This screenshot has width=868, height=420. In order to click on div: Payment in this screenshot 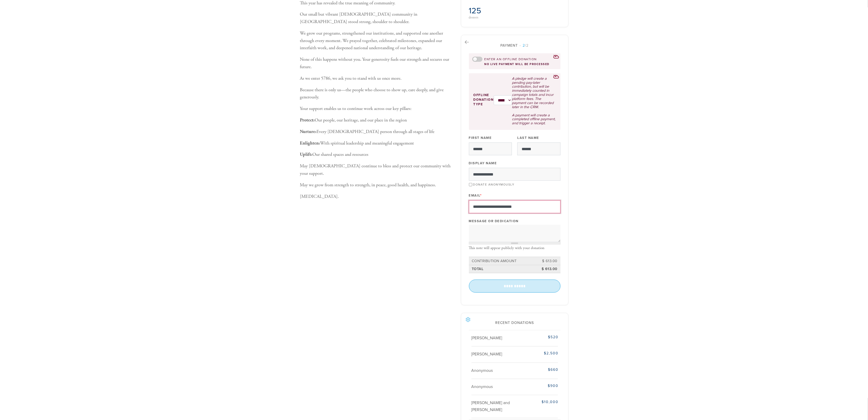, I will do `click(515, 45)`.